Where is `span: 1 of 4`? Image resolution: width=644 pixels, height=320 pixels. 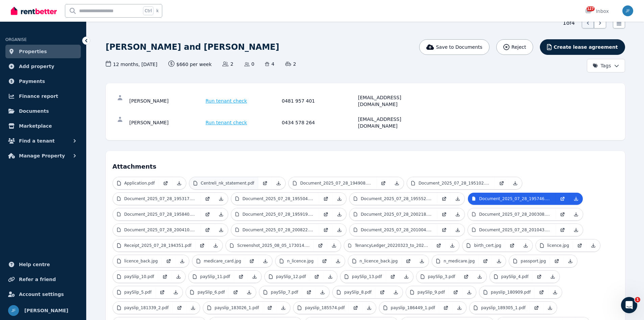 span: 1 of 4 is located at coordinates (569, 23).